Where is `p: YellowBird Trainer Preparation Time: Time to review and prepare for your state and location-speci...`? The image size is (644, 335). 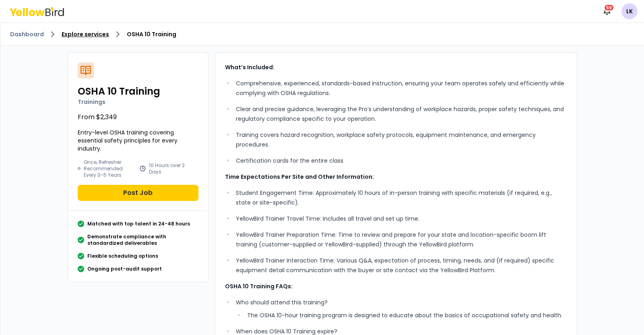
p: YellowBird Trainer Preparation Time: Time to review and prepare for your state and location-speci... is located at coordinates (402, 239).